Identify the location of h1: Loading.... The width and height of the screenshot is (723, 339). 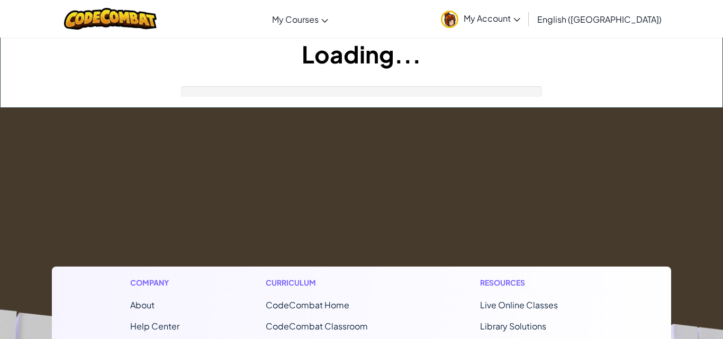
(362, 54).